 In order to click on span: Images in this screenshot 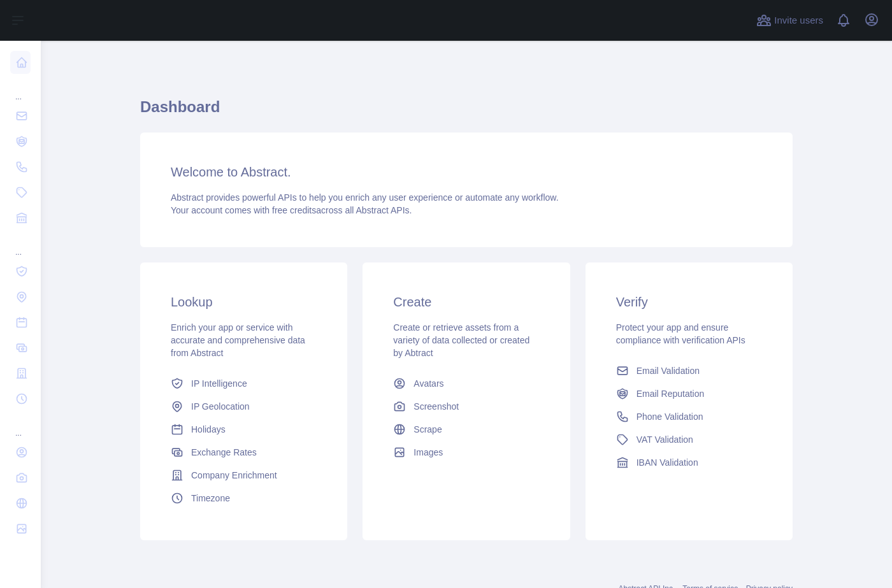, I will do `click(428, 452)`.